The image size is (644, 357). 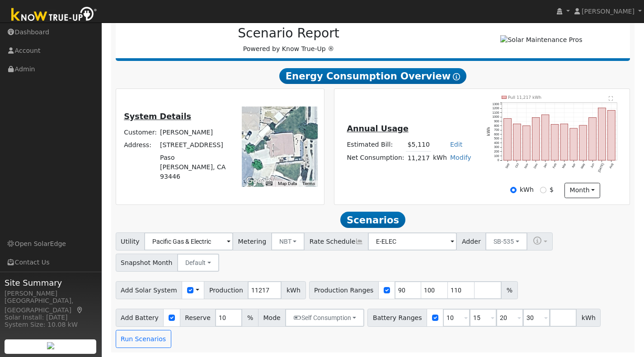 I want to click on input: Select a Rate Schedule, so click(x=412, y=242).